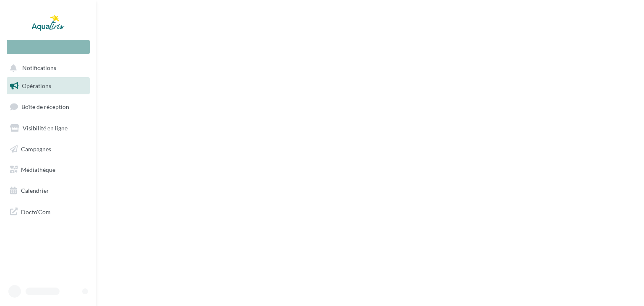 The height and width of the screenshot is (306, 644). Describe the element at coordinates (48, 170) in the screenshot. I see `a: Médiathèque` at that location.